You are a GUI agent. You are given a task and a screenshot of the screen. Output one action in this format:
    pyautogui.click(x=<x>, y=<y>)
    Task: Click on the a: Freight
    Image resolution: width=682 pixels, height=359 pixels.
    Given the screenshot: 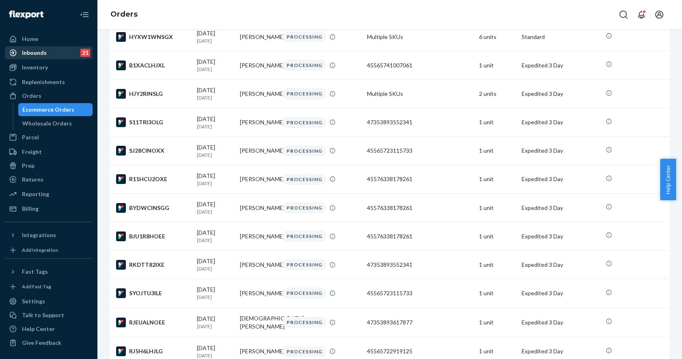 What is the action you would take?
    pyautogui.click(x=49, y=152)
    